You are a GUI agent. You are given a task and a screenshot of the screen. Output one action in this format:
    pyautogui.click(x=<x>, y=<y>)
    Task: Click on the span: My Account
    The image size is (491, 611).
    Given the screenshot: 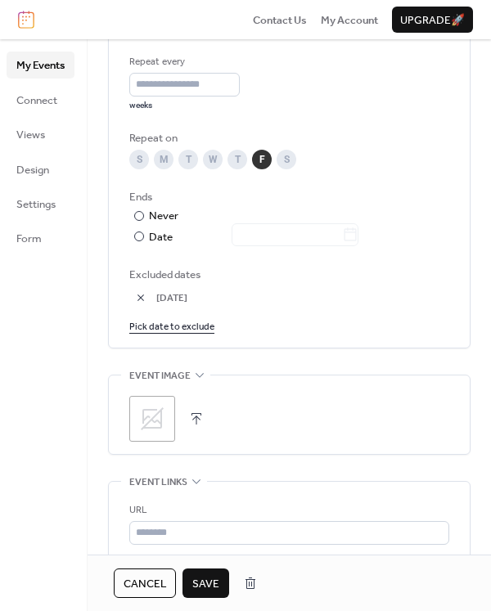 What is the action you would take?
    pyautogui.click(x=350, y=20)
    